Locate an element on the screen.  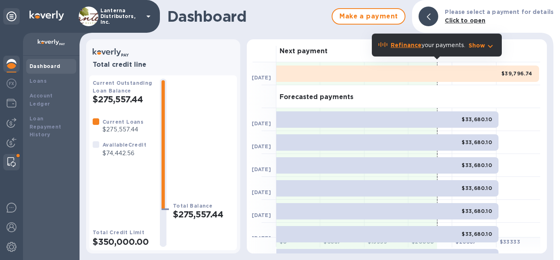
b: Dashboard is located at coordinates (45, 66).